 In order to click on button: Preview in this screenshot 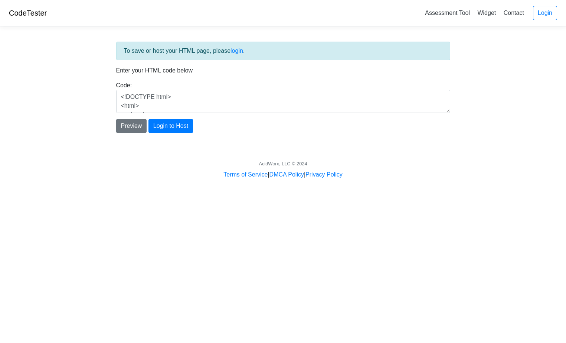, I will do `click(131, 126)`.